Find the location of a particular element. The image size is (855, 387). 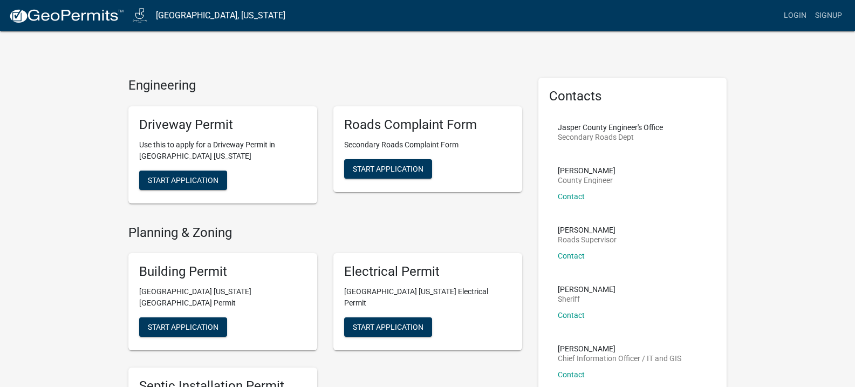

p: Roads Supervisor is located at coordinates (587, 240).